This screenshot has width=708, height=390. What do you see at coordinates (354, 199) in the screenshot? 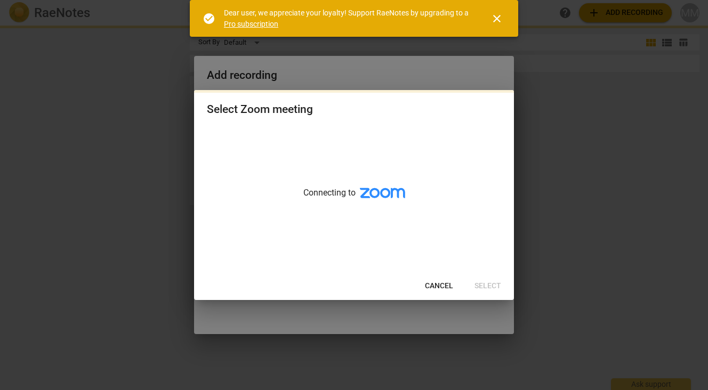
I see `div: Connecting to` at bounding box center [354, 199].